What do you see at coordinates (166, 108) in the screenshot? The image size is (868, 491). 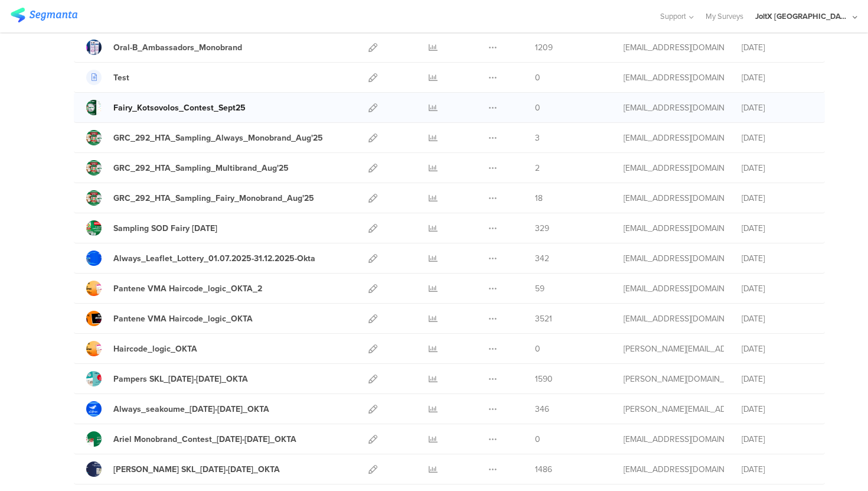 I see `a: Fairy_Kotsovolos_Contest_Sept25` at bounding box center [166, 108].